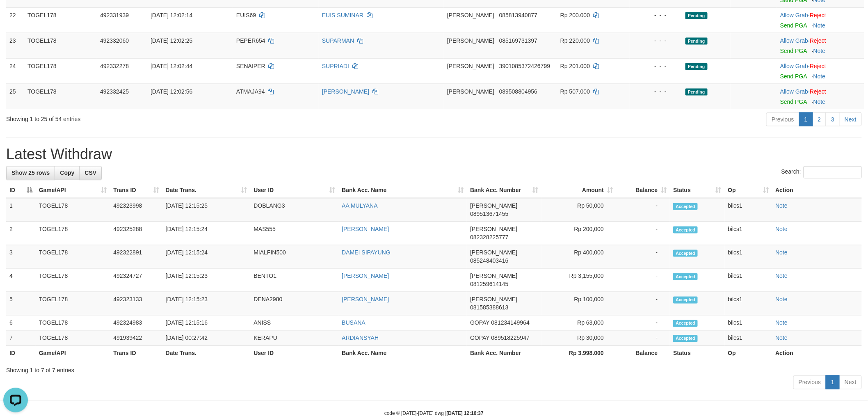  I want to click on a: Copy, so click(67, 173).